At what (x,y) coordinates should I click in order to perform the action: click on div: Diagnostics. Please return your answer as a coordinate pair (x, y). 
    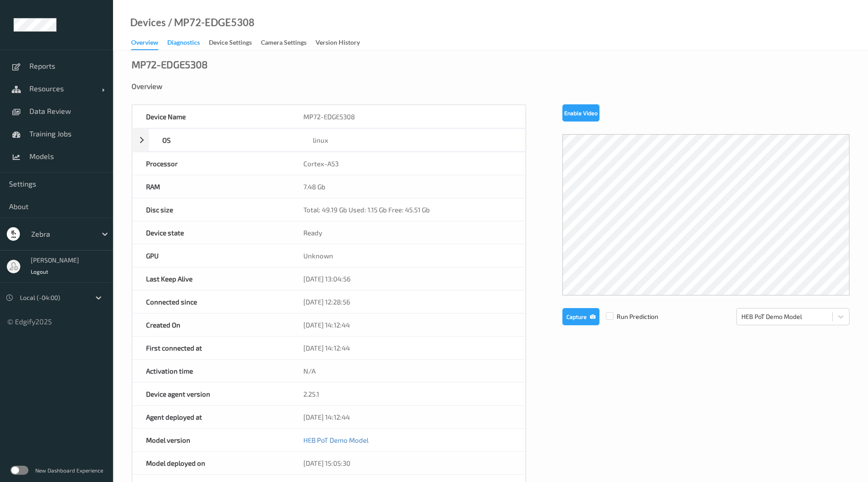
    Looking at the image, I should click on (183, 43).